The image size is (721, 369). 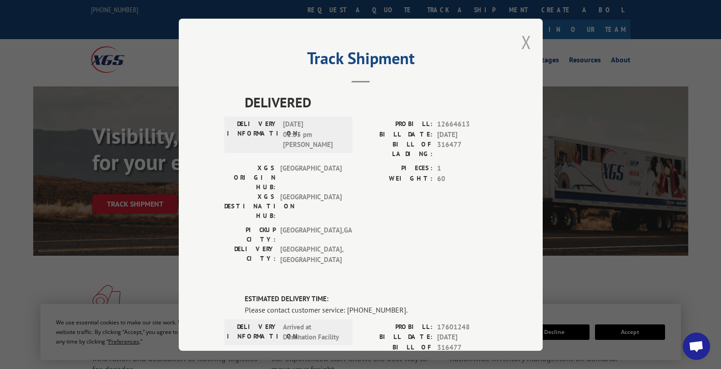 I want to click on label: ESTIMATED DELIVERY TIME:, so click(x=371, y=299).